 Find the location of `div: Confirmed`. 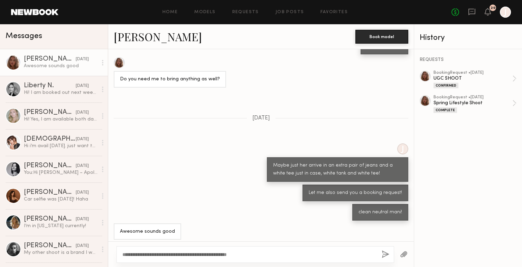

div: Confirmed is located at coordinates (446, 85).